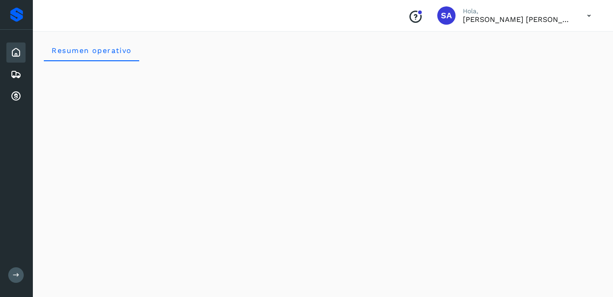 Image resolution: width=613 pixels, height=297 pixels. I want to click on div: Cuentas por cobrar, so click(16, 96).